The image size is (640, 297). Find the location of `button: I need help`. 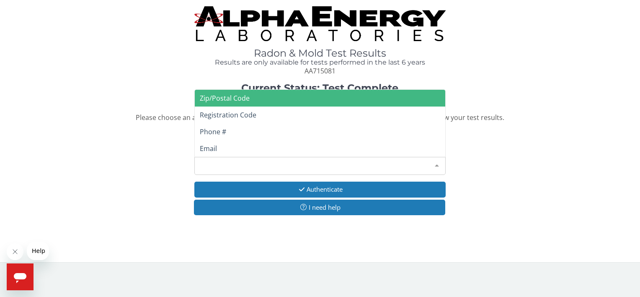

button: I need help is located at coordinates (319, 207).